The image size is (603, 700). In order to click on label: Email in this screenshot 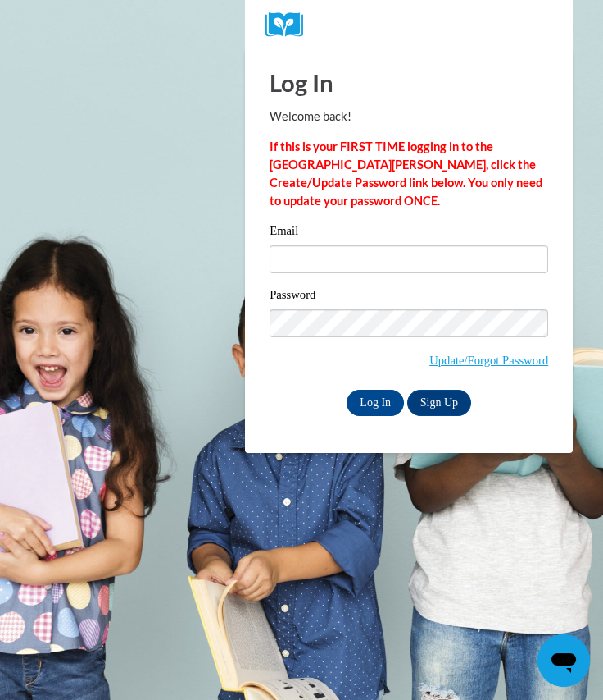, I will do `click(409, 233)`.